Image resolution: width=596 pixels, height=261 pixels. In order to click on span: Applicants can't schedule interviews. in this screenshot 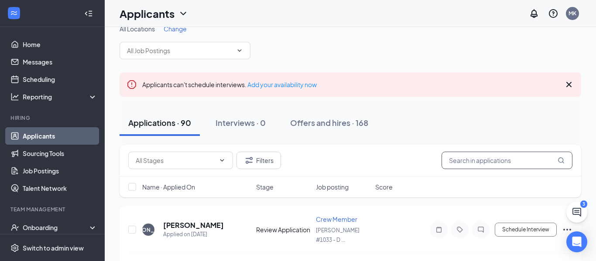, I will do `click(229, 85)`.